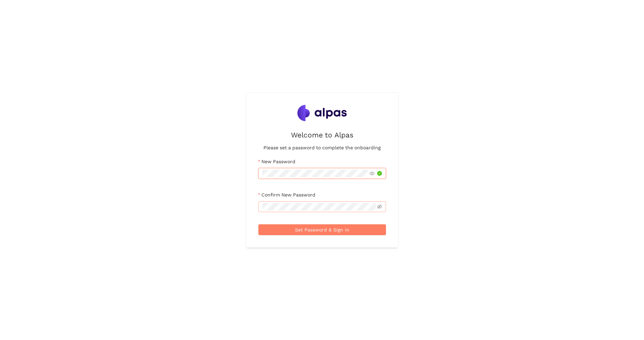 This screenshot has height=340, width=644. What do you see at coordinates (322, 230) in the screenshot?
I see `button: Set Password & Sign In` at bounding box center [322, 230].